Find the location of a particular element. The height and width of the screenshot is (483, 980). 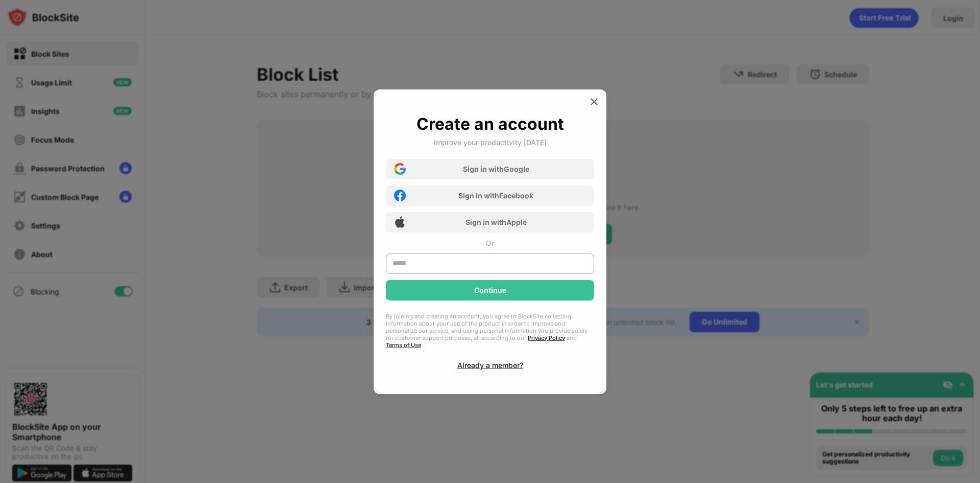

div: Continue is located at coordinates (490, 290).